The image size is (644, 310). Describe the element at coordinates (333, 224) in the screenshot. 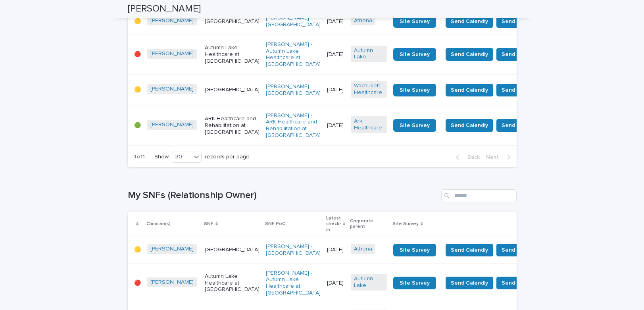

I see `p: Latest check-in` at that location.